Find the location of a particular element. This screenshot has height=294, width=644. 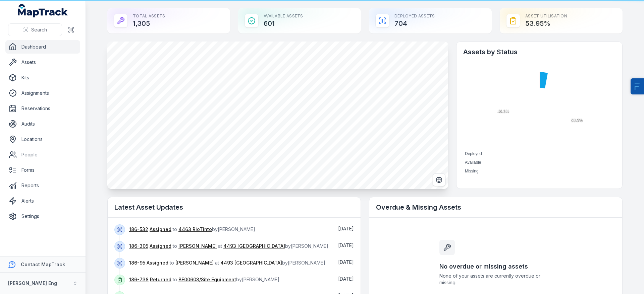

h2: Overdue & Missing Assets is located at coordinates (496, 207).